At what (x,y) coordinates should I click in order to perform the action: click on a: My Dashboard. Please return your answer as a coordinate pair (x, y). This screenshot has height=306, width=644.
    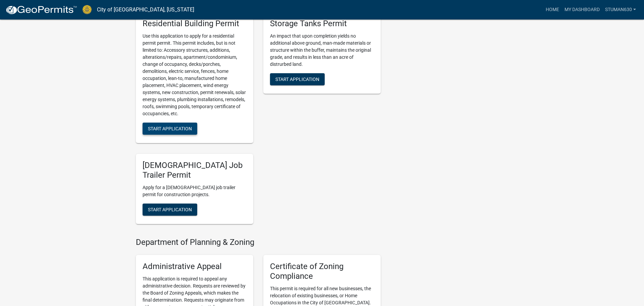
    Looking at the image, I should click on (582, 10).